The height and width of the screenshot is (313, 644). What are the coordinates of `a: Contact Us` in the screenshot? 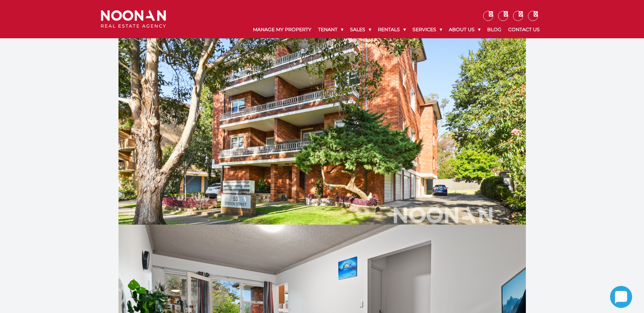 It's located at (524, 30).